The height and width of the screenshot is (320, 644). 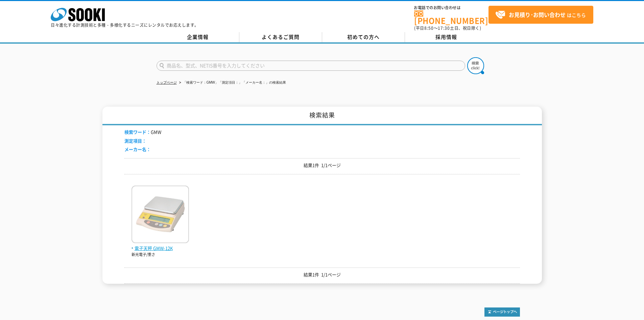 What do you see at coordinates (232, 82) in the screenshot?
I see `li: 「検索ワード：GMW」「測定項目：」「メーカー名：」の検索結果` at bounding box center [232, 82].